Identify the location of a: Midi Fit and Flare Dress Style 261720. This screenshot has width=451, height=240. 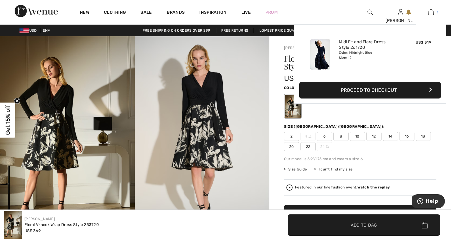
(368, 45).